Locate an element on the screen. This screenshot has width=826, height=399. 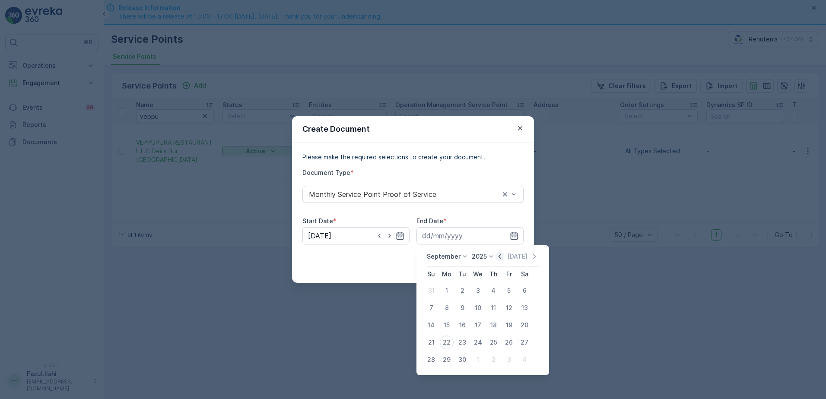
div: 29 is located at coordinates (447, 360).